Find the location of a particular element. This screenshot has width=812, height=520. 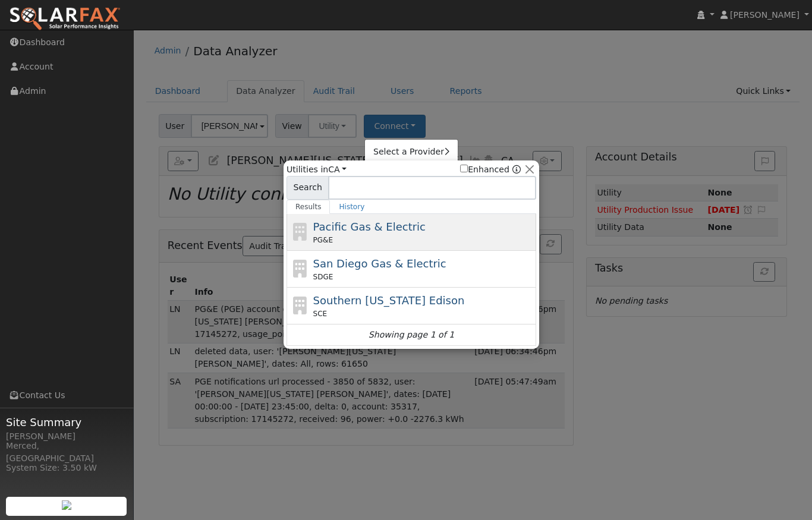

img: retrieve is located at coordinates (66, 505).